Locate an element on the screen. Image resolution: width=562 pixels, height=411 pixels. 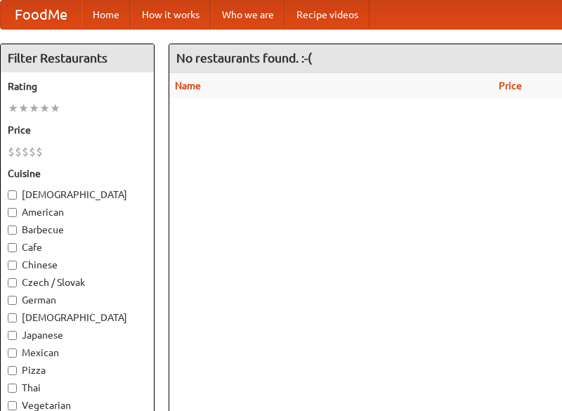
label: Mexican is located at coordinates (77, 352).